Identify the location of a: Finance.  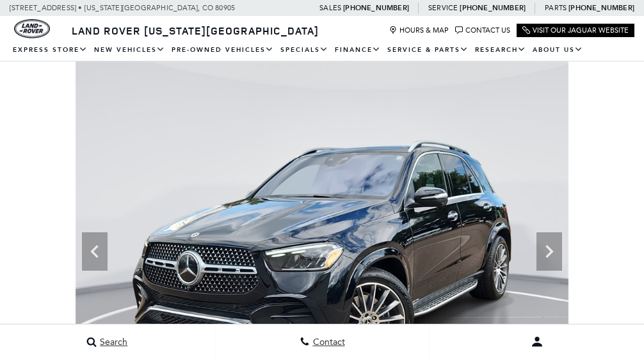
(358, 50).